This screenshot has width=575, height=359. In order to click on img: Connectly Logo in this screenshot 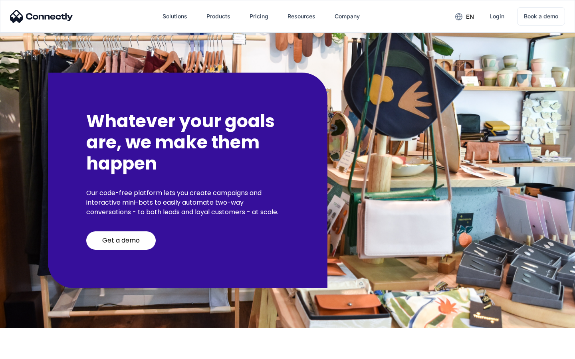, I will do `click(42, 16)`.